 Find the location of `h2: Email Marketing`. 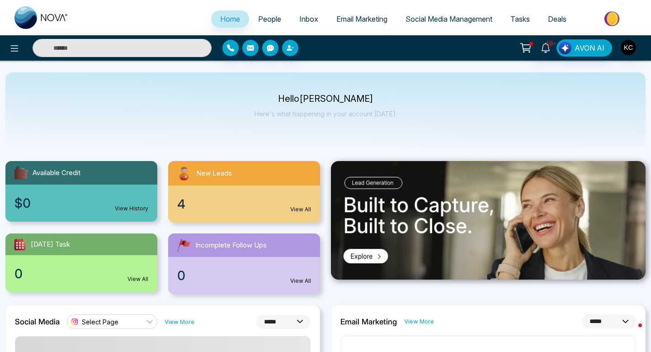

h2: Email Marketing is located at coordinates (369, 322).